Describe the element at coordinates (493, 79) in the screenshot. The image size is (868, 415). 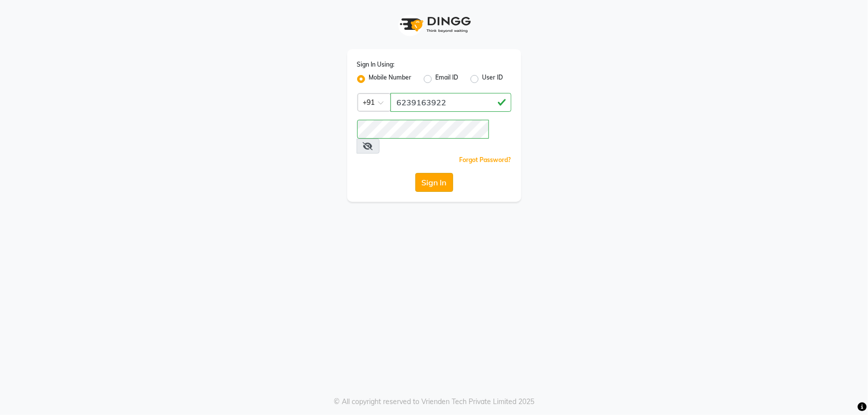
I see `label: User ID` at that location.